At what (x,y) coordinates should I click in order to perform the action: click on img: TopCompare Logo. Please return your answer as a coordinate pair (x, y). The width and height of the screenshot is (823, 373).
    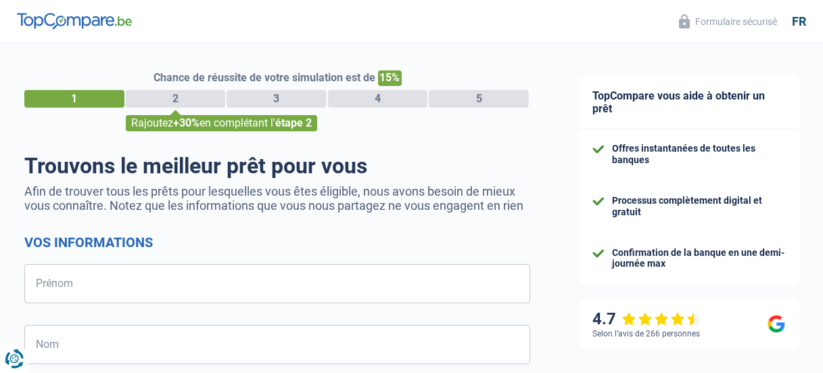
    Looking at the image, I should click on (74, 21).